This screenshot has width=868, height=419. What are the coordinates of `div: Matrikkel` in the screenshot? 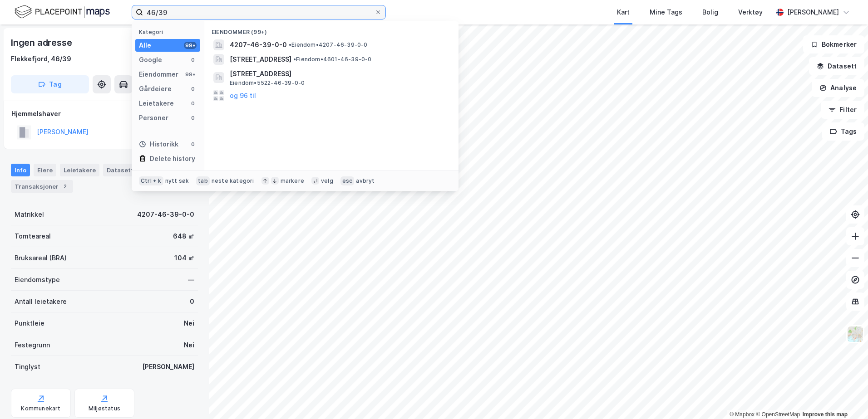 It's located at (29, 214).